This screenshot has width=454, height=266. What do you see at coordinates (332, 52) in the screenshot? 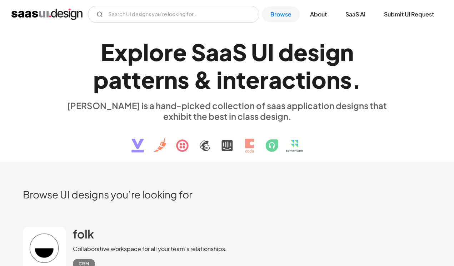
I see `div: g` at bounding box center [332, 52].